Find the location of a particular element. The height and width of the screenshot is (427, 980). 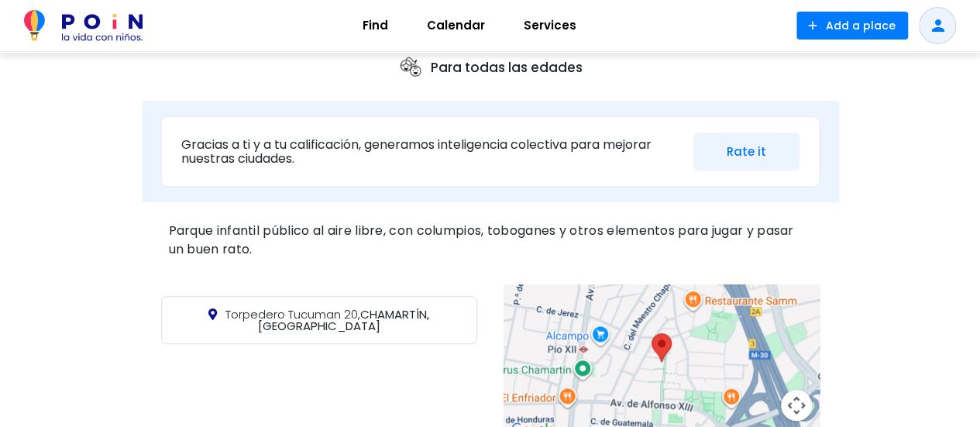

a: Services is located at coordinates (550, 25).